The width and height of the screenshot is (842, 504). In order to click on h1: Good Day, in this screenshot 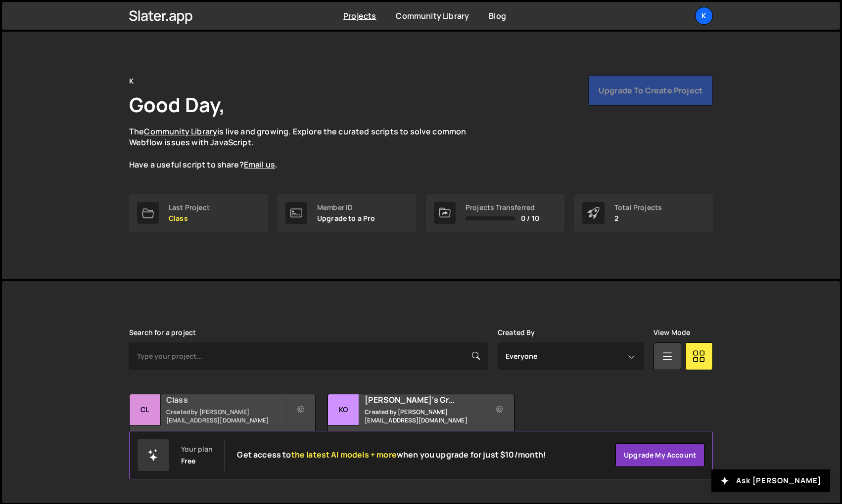, I will do `click(177, 104)`.